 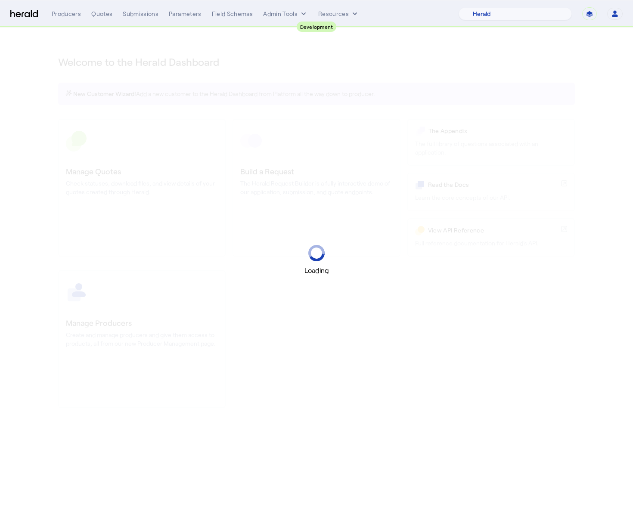 What do you see at coordinates (285, 14) in the screenshot?
I see `button: internal dropdown menu` at bounding box center [285, 14].